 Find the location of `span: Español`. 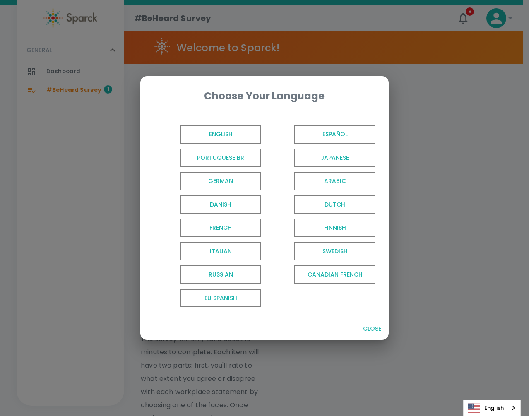

span: Español is located at coordinates (335, 134).